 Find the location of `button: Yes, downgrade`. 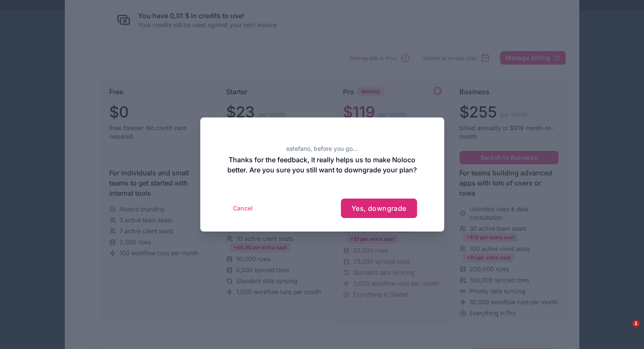

button: Yes, downgrade is located at coordinates (379, 208).